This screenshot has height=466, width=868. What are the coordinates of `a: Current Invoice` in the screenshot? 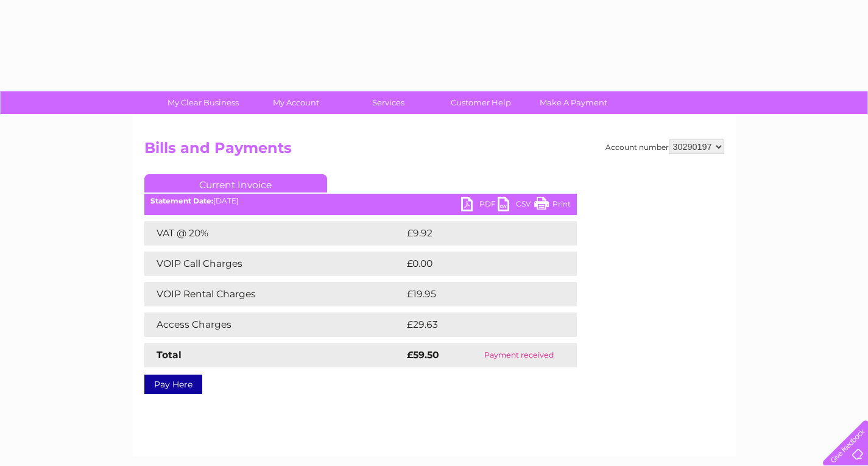 It's located at (236, 184).